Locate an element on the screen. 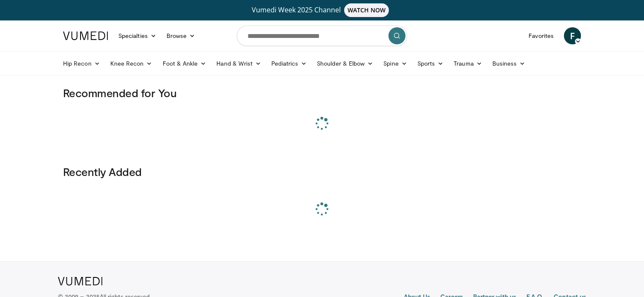 This screenshot has width=644, height=297. a: Browse is located at coordinates (181, 36).